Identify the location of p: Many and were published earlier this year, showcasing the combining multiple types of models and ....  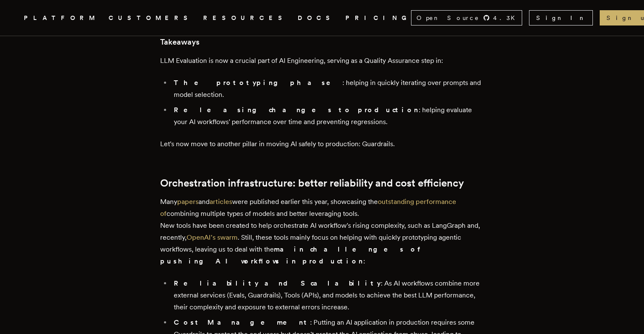
(322, 232).